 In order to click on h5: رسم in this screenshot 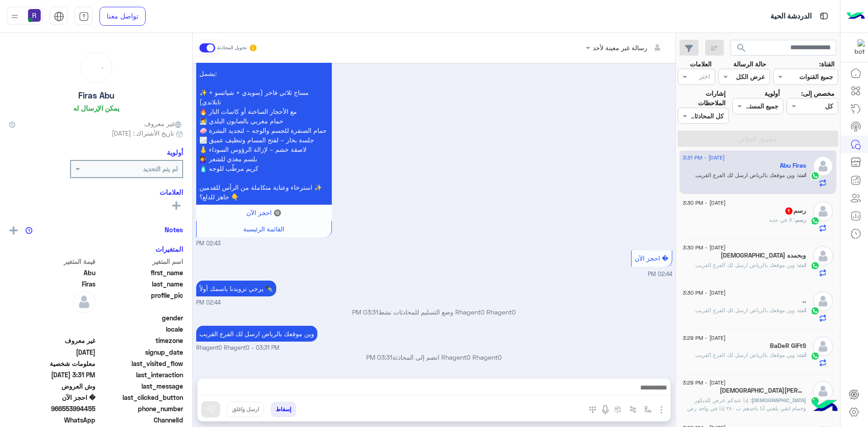, I will do `click(795, 211)`.